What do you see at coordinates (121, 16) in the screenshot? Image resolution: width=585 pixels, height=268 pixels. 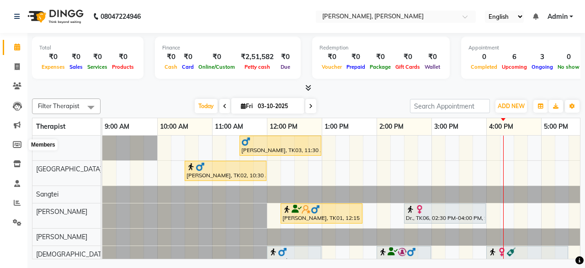 I see `b: 08047224946` at bounding box center [121, 16].